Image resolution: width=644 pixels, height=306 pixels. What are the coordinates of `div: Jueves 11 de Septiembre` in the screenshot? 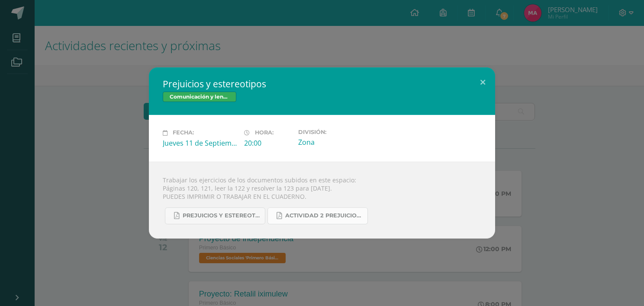 It's located at (200, 143).